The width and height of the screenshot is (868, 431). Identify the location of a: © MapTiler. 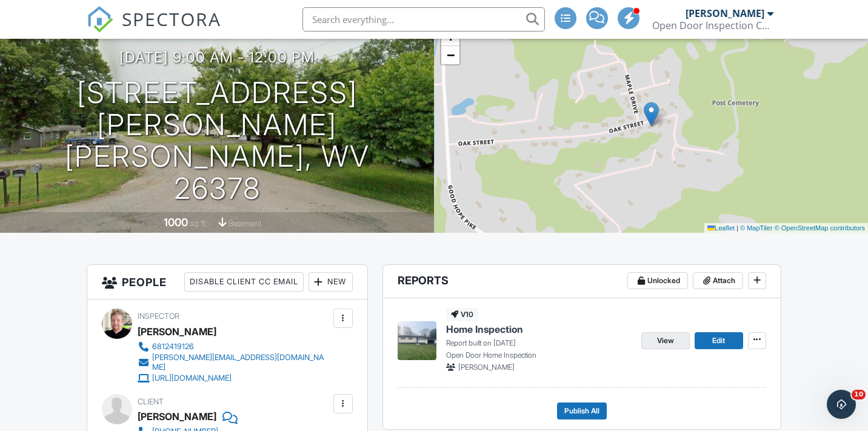
(757, 228).